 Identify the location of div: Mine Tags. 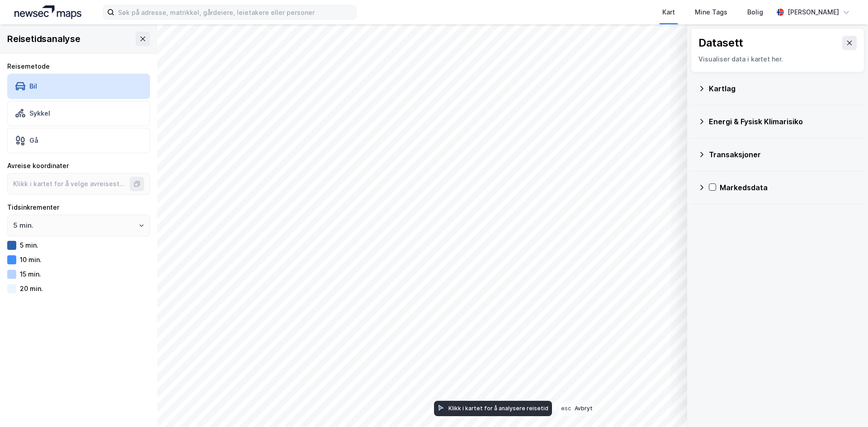
(712, 12).